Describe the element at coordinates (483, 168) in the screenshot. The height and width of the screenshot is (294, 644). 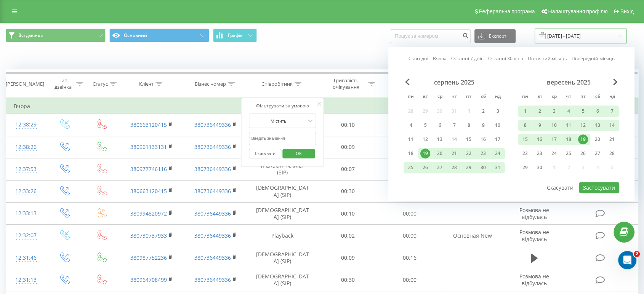
I see `div: 30` at that location.